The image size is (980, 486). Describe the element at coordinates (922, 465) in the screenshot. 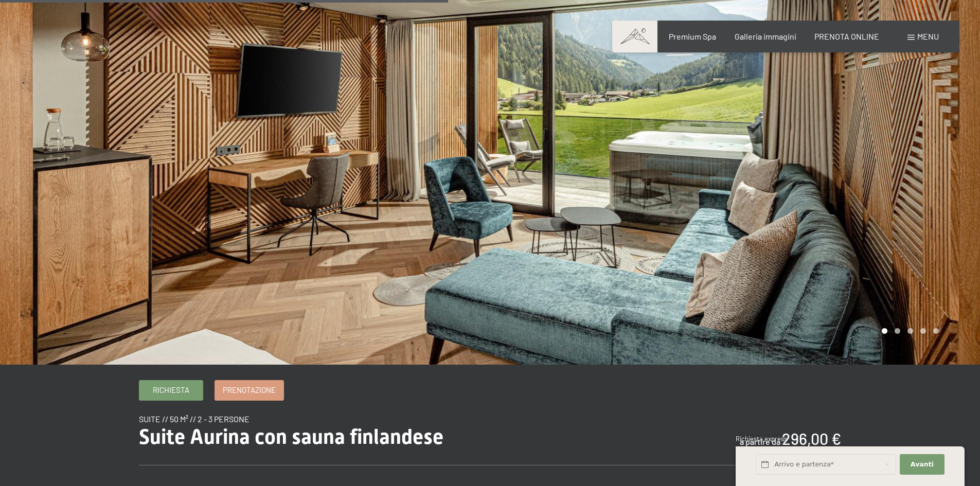

I see `button: Avanti` at that location.